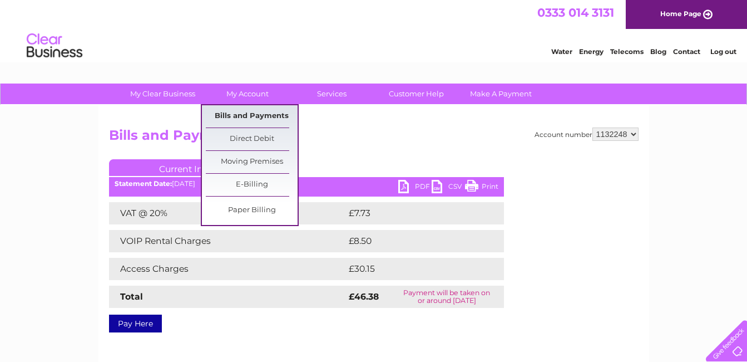  What do you see at coordinates (658, 51) in the screenshot?
I see `a: Blog` at bounding box center [658, 51].